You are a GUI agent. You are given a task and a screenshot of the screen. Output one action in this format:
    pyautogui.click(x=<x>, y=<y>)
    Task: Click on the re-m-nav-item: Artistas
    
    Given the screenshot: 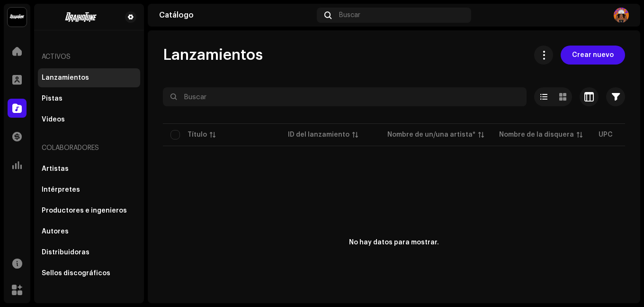 What is the action you would take?
    pyautogui.click(x=89, y=169)
    